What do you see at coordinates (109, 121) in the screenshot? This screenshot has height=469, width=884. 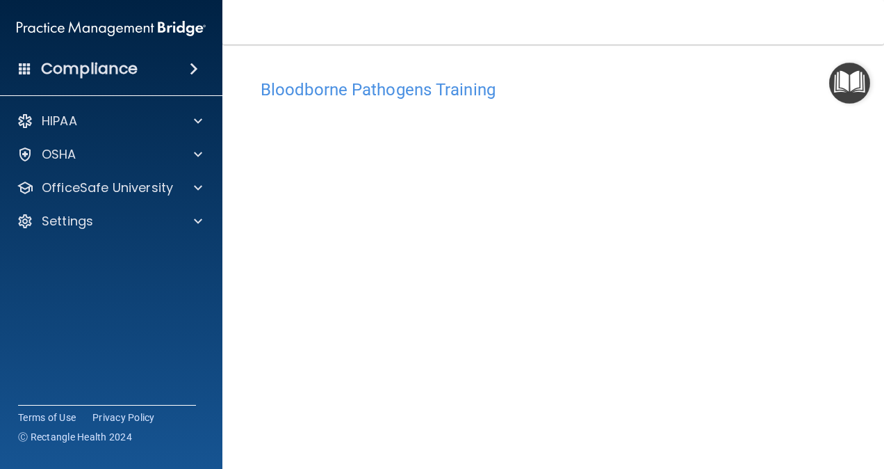 I see `a: HIPAA` at bounding box center [109, 121].